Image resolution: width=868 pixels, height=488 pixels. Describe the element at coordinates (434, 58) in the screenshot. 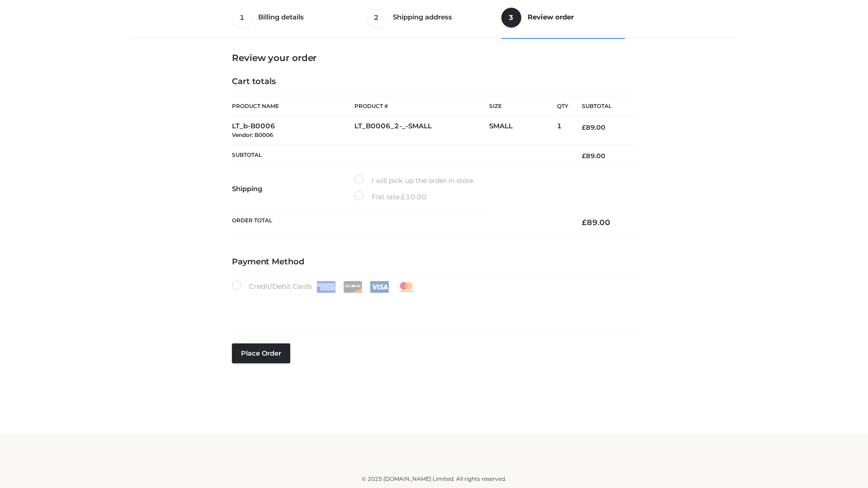

I see `h3: Review your order` at that location.